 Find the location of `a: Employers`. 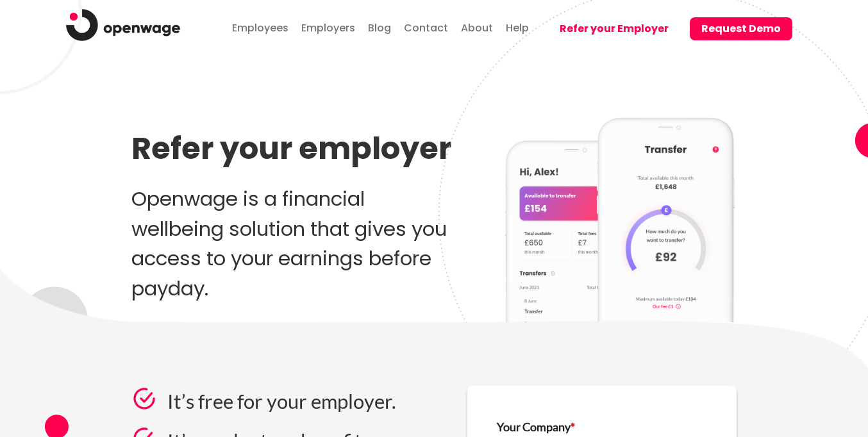

a: Employers is located at coordinates (328, 27).